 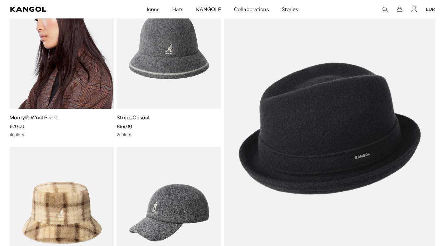 I want to click on div: 2 colors, so click(x=169, y=134).